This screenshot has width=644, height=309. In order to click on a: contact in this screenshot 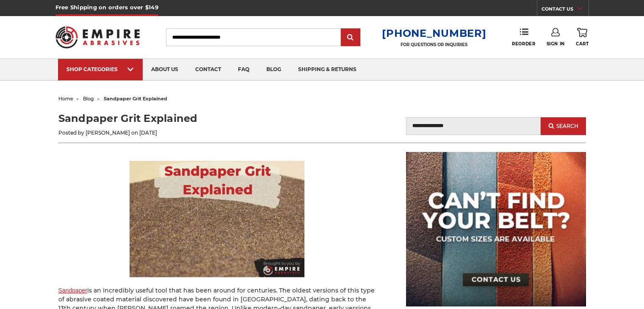, I will do `click(208, 70)`.